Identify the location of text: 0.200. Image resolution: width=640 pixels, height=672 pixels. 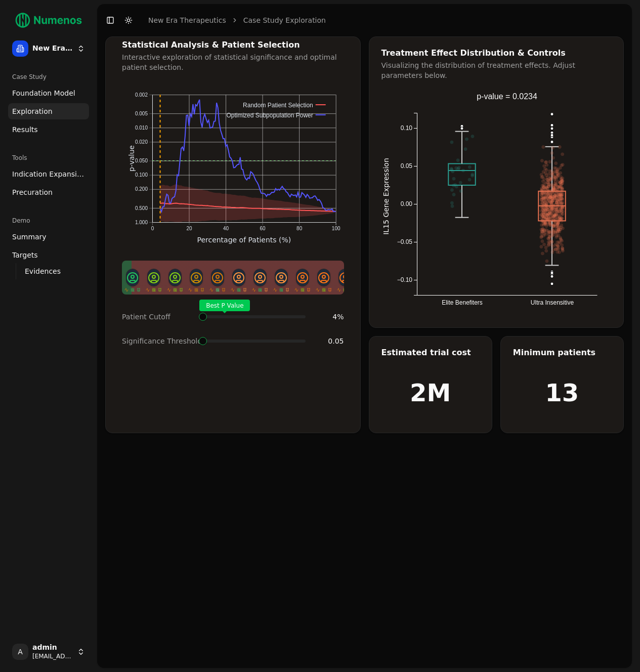
(141, 189).